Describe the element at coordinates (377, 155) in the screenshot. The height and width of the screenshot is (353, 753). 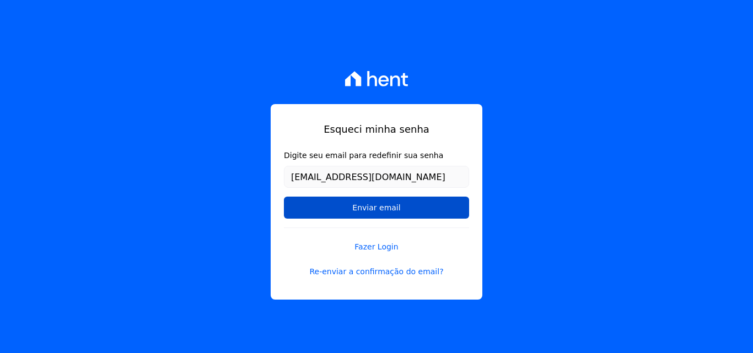
I see `label: Digite seu email para redefinir sua senha` at that location.